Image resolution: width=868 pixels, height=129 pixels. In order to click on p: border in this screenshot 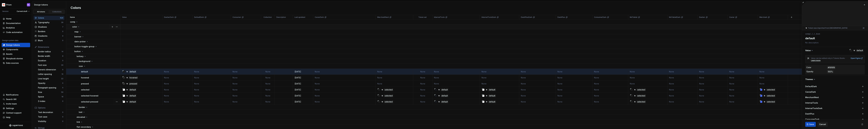, I will do `click(82, 107)`.